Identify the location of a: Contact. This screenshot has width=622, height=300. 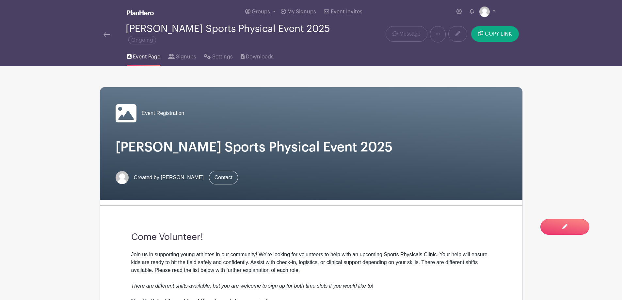
(223, 178).